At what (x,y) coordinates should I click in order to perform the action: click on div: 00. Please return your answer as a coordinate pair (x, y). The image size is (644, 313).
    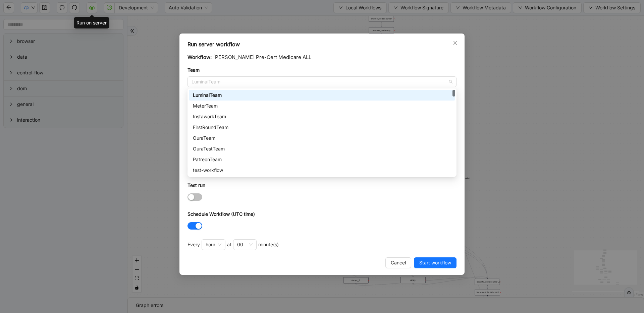
    Looking at the image, I should click on (240, 244).